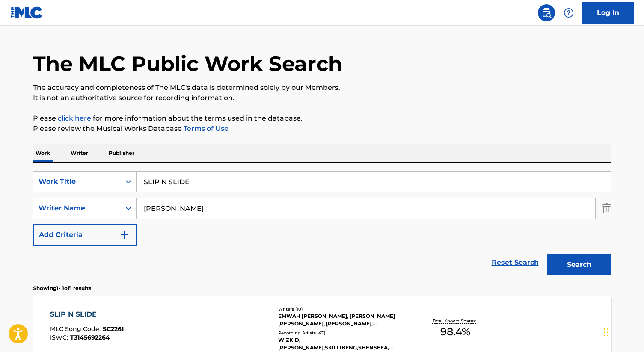 Image resolution: width=644 pixels, height=352 pixels. What do you see at coordinates (322, 98) in the screenshot?
I see `p: It is not an authoritative source for recording information.` at bounding box center [322, 98].